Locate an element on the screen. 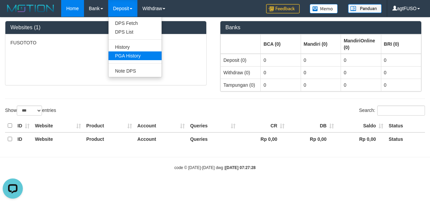  h3: Banks is located at coordinates (321, 28).